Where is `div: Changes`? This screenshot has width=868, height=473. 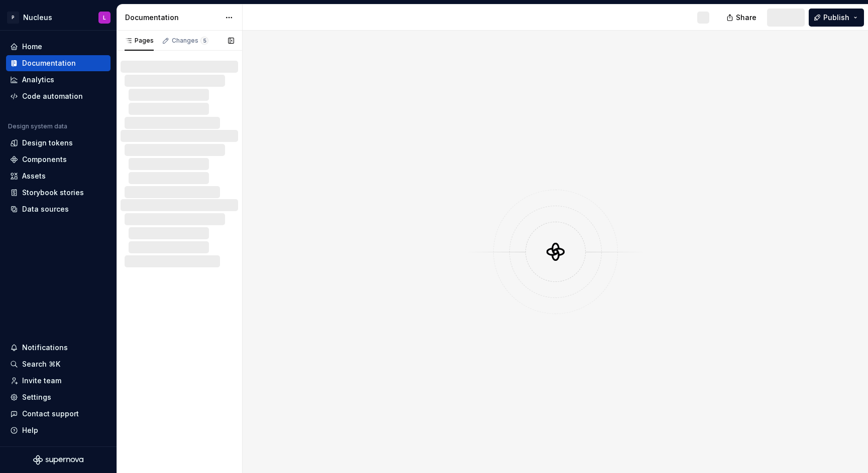
div: Changes is located at coordinates (190, 41).